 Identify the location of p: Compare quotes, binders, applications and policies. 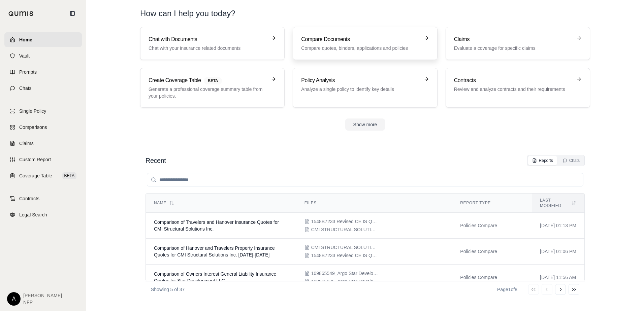
(360, 48).